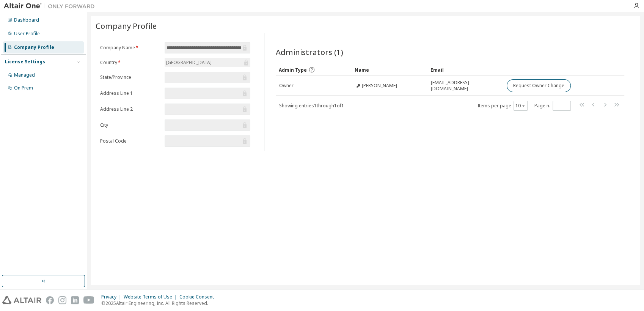  I want to click on label: Address Line 2, so click(130, 109).